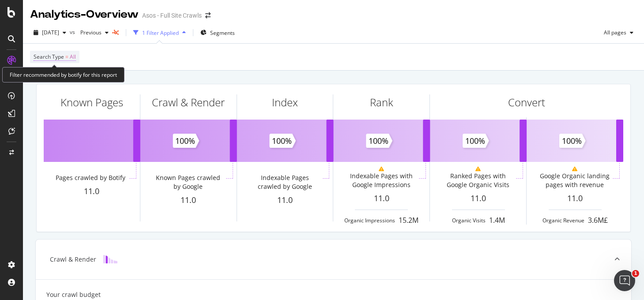 The image size is (644, 300). Describe the element at coordinates (63, 75) in the screenshot. I see `div: Filter recommended by botify for this report` at that location.